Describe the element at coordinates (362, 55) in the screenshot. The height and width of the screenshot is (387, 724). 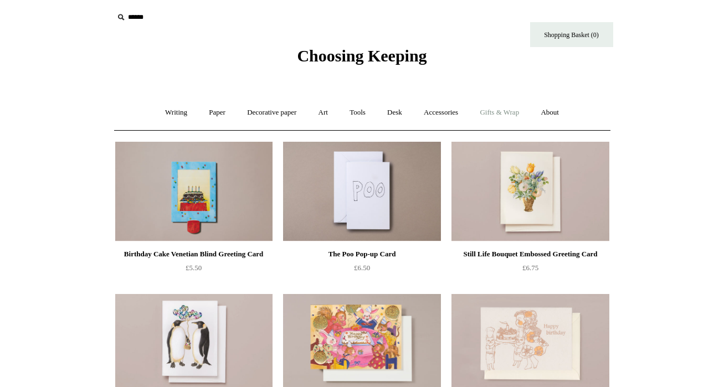
I see `span: Choosing Keeping` at that location.